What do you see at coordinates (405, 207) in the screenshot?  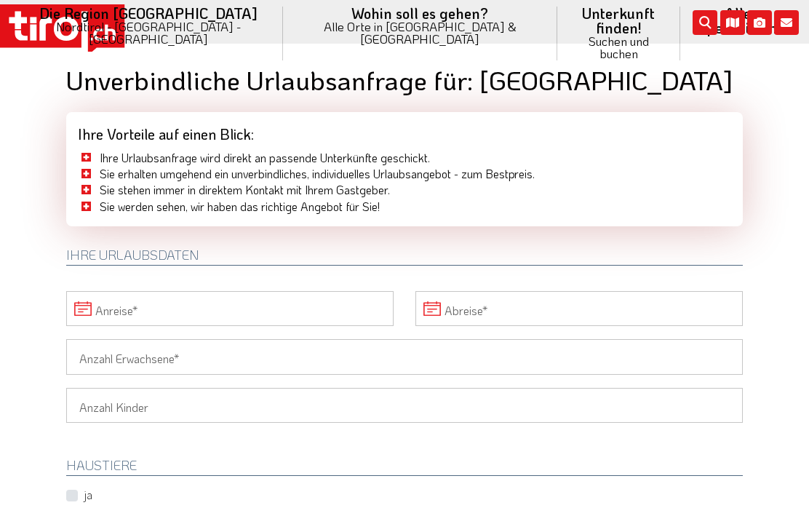 I see `li: Sie werden sehen, wir haben das richtige Angebot für Sie!` at bounding box center [405, 207].